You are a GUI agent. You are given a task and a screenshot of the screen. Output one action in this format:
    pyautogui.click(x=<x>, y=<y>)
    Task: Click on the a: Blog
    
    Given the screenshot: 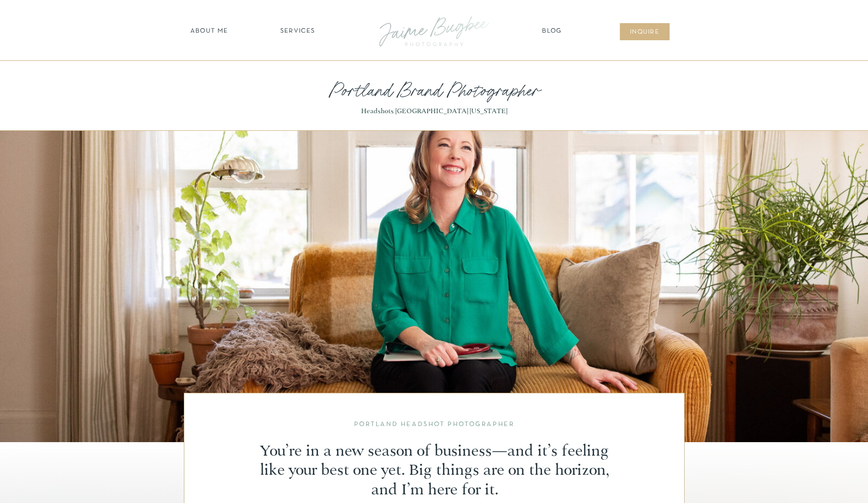 What is the action you would take?
    pyautogui.click(x=552, y=32)
    